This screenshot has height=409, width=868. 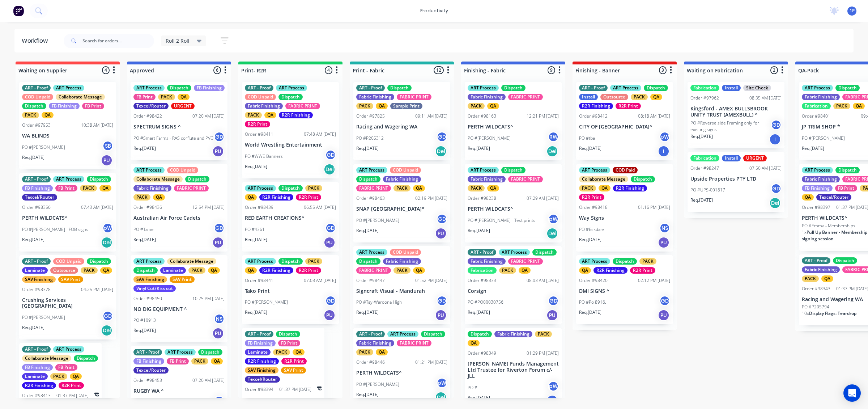 I want to click on div: SAV Print, so click(x=70, y=279).